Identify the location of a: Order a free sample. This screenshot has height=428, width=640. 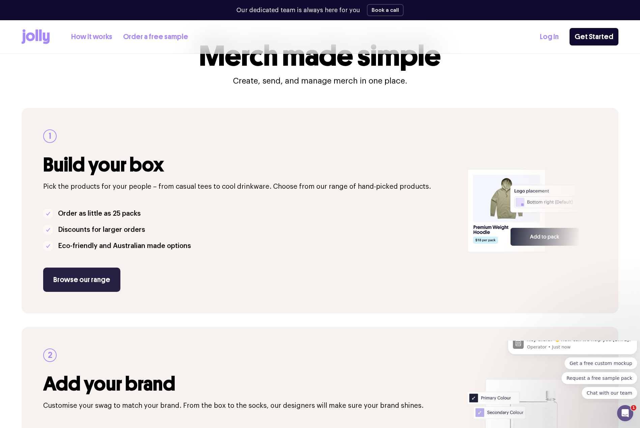
(155, 37).